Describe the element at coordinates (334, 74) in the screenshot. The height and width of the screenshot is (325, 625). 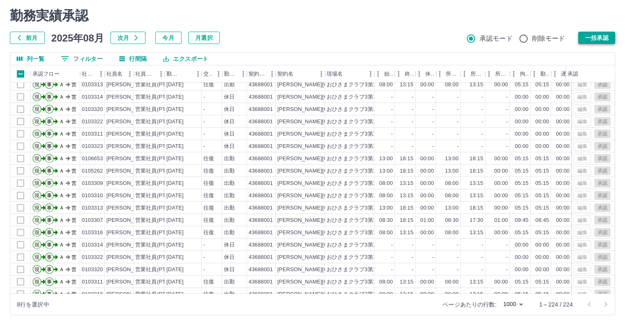
I see `div: 現場名` at that location.